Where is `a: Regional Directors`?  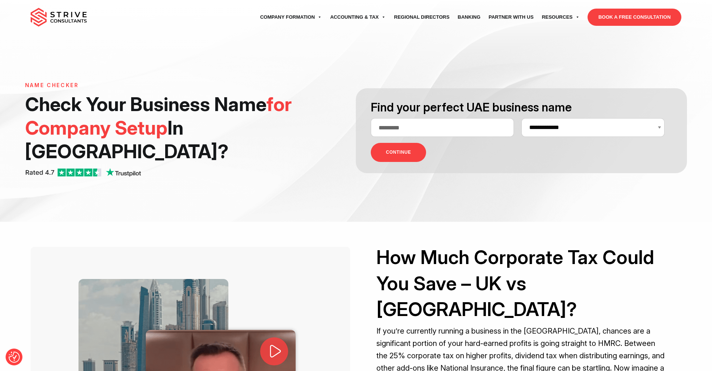
a: Regional Directors is located at coordinates (421, 17).